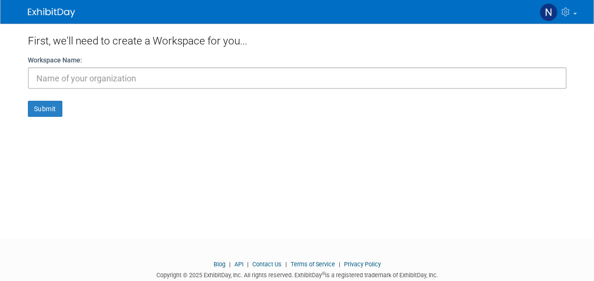 The image size is (594, 281). Describe the element at coordinates (52, 13) in the screenshot. I see `img: ExhibitDay` at that location.